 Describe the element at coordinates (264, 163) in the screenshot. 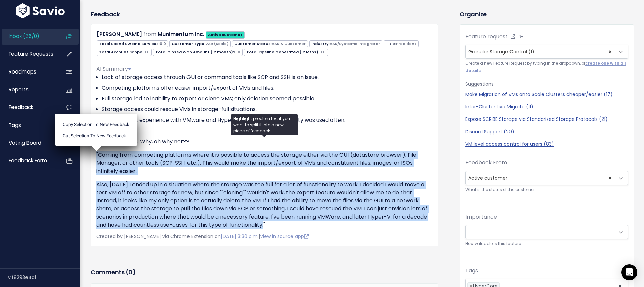

I see `p: "Coming from competing platforms where it is possible to access the storage either via the GUI (d...` at that location.